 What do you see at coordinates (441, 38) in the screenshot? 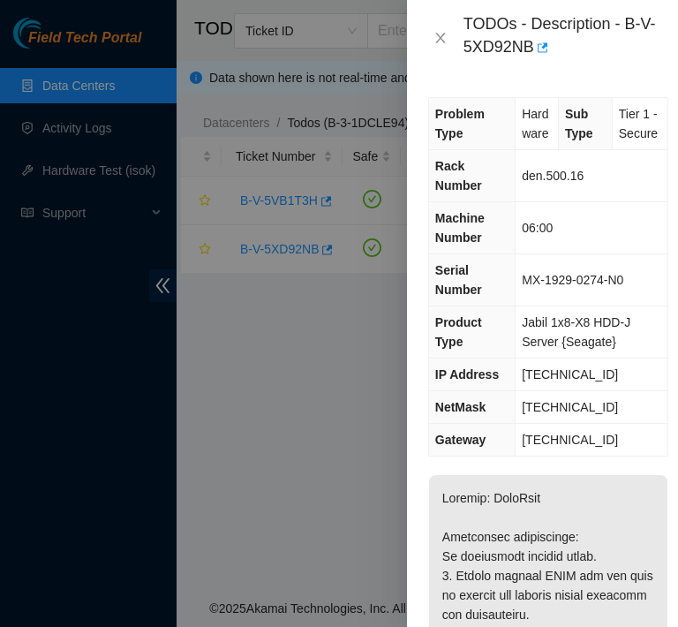
I see `button: Close` at bounding box center [441, 38].